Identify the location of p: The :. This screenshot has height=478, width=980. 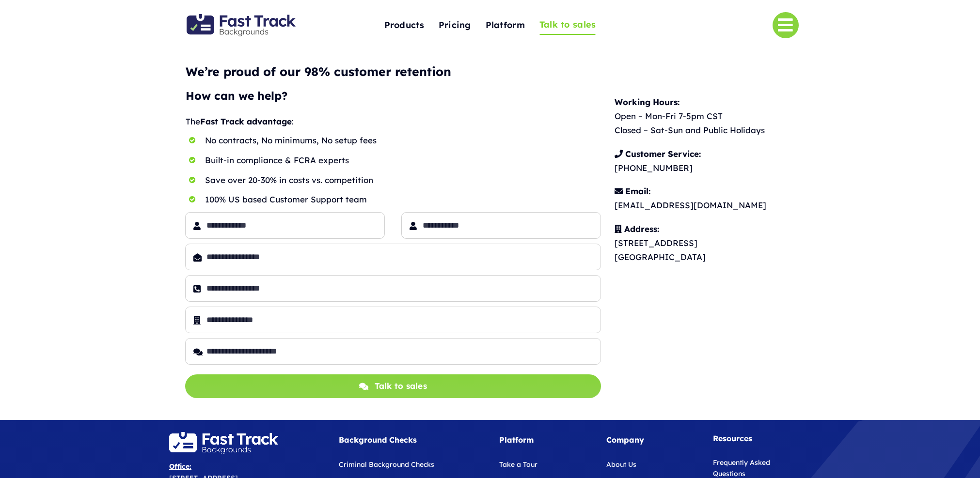
(393, 122).